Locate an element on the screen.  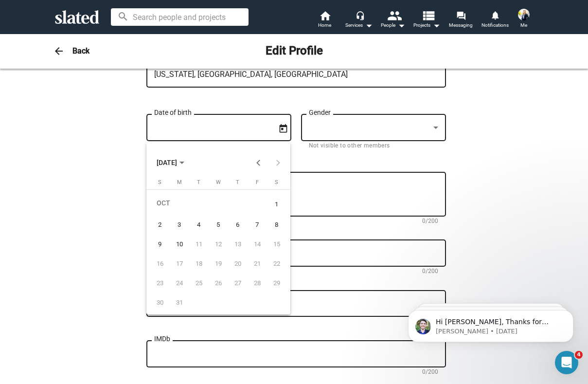
button: October 28, 2011 is located at coordinates (257, 283).